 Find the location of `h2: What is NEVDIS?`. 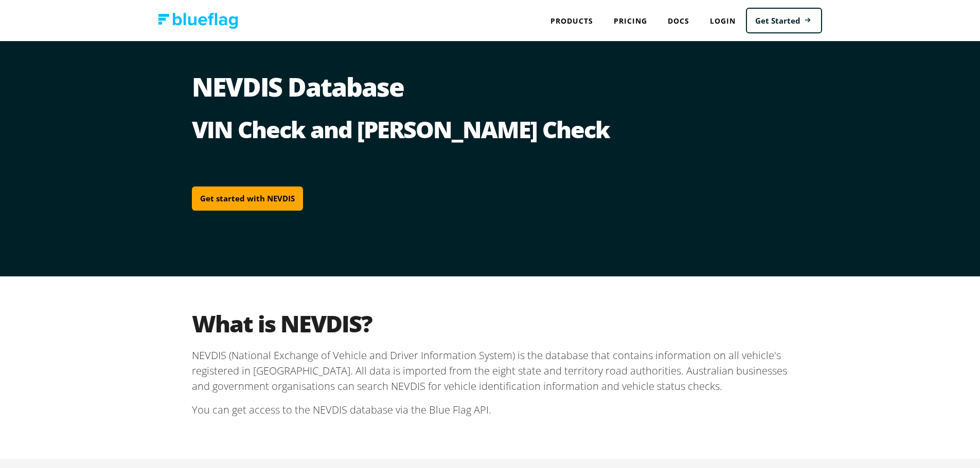

h2: What is NEVDIS? is located at coordinates (490, 323).